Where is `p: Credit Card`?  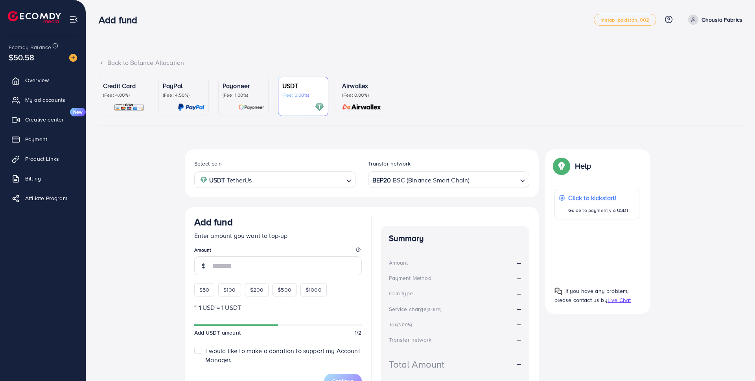
p: Credit Card is located at coordinates (124, 86).